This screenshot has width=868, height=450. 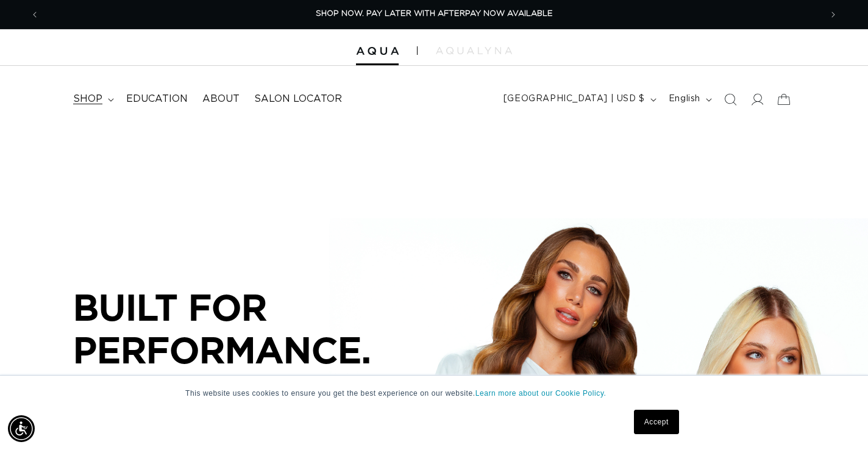 What do you see at coordinates (156, 98) in the screenshot?
I see `a: Education` at bounding box center [156, 98].